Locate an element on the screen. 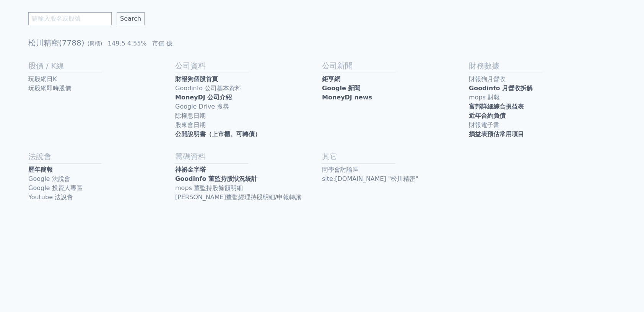  div: 聊天小工具 is located at coordinates (625, 293).